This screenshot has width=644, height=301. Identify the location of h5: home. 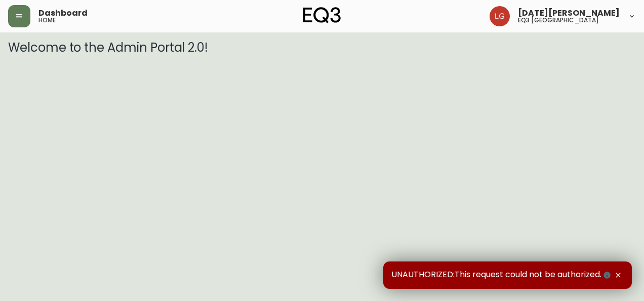
(47, 20).